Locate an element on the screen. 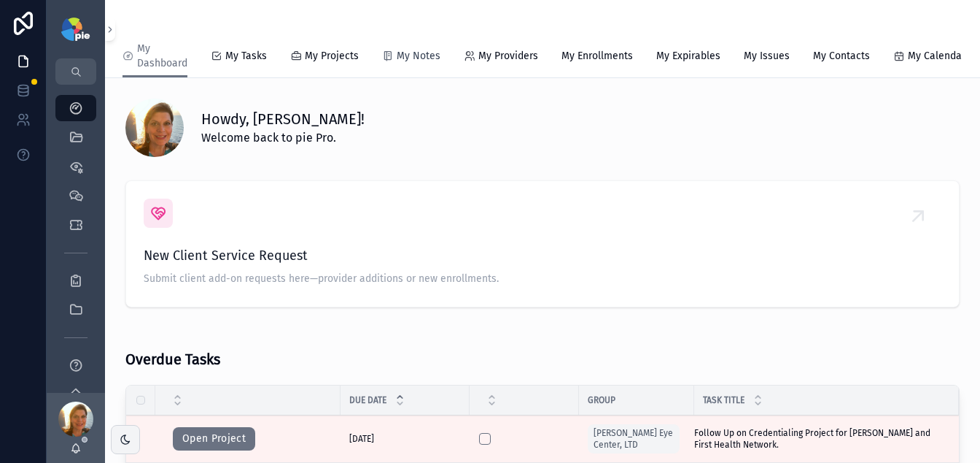 Image resolution: width=980 pixels, height=463 pixels. a: My Notes is located at coordinates (412, 58).